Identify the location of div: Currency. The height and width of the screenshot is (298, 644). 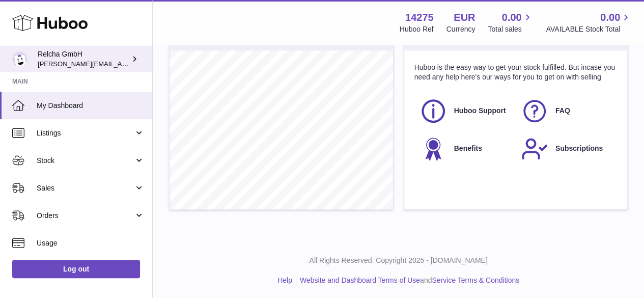
(461, 29).